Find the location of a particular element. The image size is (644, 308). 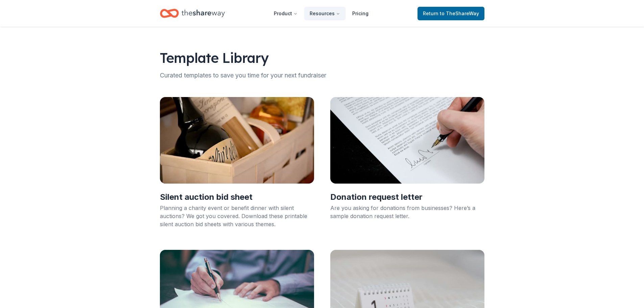

span: Return is located at coordinates (451, 14).